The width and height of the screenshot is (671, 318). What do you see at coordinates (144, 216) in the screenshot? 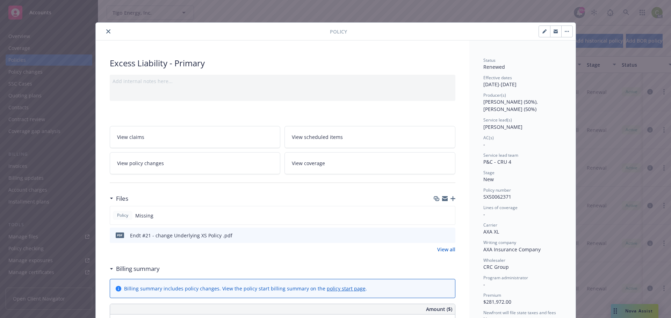
I see `span: Missing` at bounding box center [144, 216].